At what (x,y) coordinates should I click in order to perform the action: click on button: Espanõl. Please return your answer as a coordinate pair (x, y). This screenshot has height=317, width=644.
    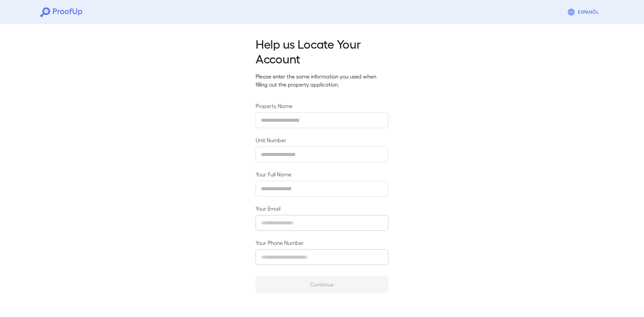
    Looking at the image, I should click on (584, 12).